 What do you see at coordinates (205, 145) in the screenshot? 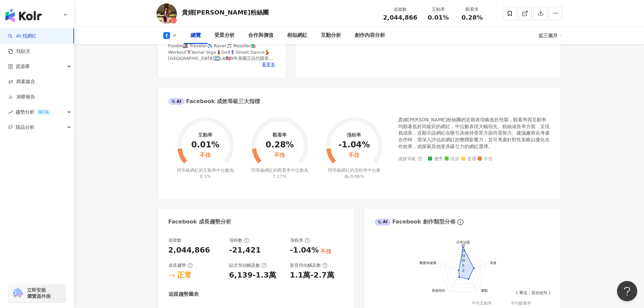
I see `div: 0.01%` at bounding box center [205, 145].